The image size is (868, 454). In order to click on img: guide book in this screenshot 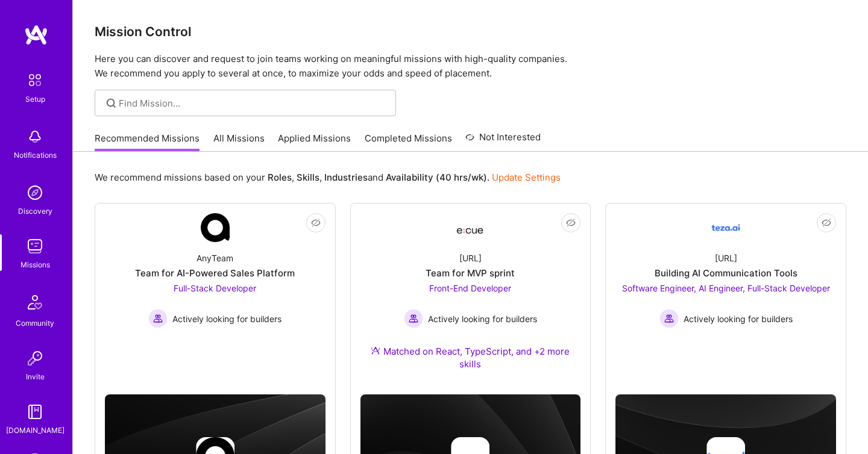, I will do `click(35, 412)`.